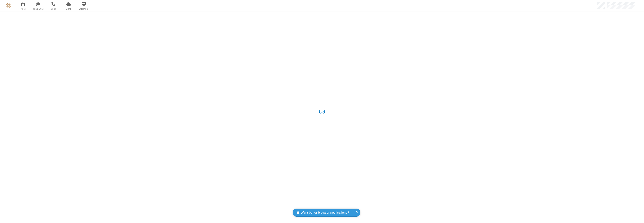 The width and height of the screenshot is (644, 223). What do you see at coordinates (325, 213) in the screenshot?
I see `span: Want better browser notifications?` at bounding box center [325, 213].